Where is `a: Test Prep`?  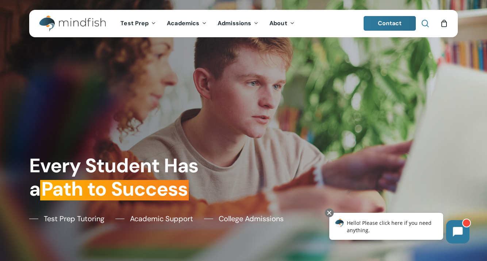
a: Test Prep is located at coordinates (138, 23).